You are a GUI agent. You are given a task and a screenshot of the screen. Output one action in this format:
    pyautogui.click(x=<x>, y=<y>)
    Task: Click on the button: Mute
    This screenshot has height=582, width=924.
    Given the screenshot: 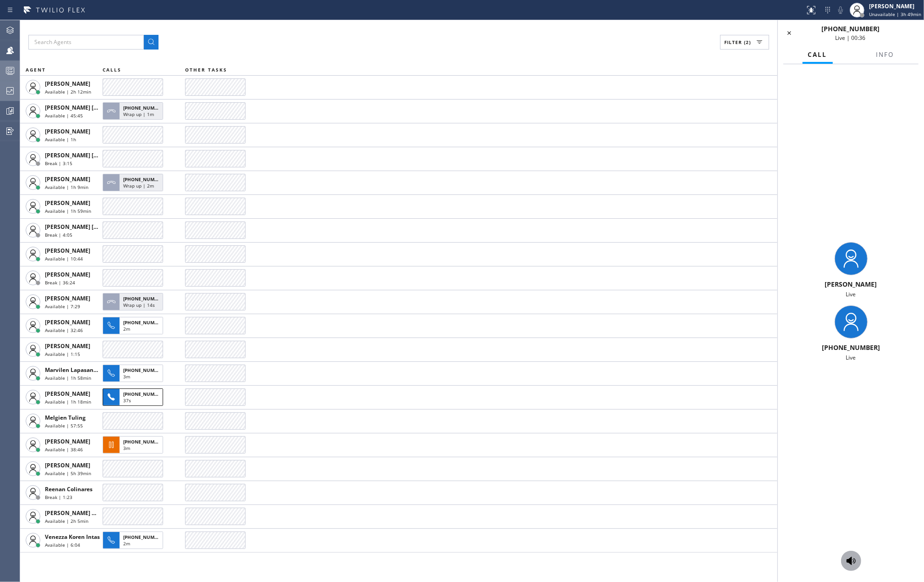 What is the action you would take?
    pyautogui.click(x=841, y=10)
    